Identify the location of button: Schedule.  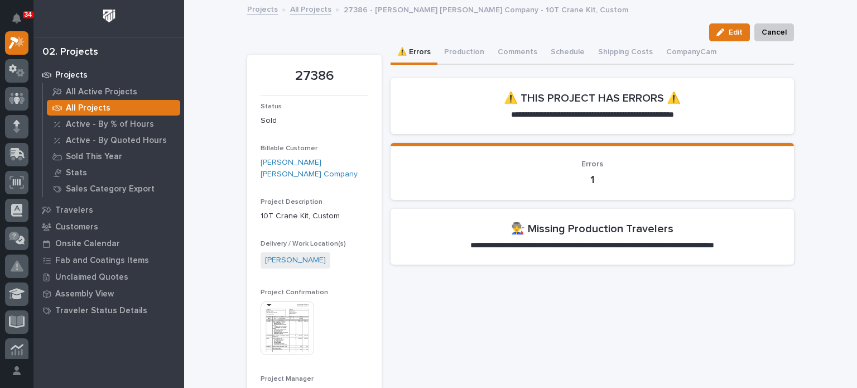
(567, 53).